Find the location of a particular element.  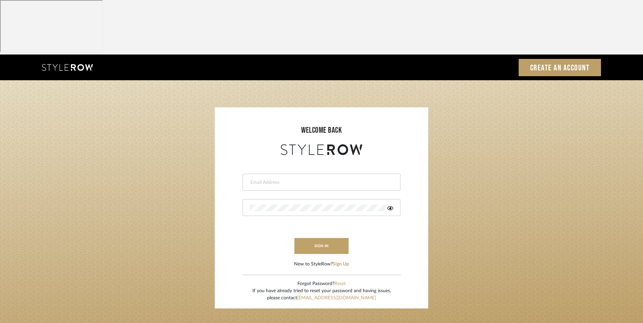

button: Sign Up is located at coordinates (341, 264).